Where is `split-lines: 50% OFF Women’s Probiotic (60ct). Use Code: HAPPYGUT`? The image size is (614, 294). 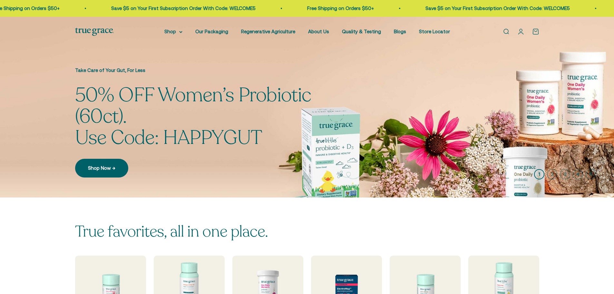
split-lines: 50% OFF Women’s Probiotic (60ct). Use Code: HAPPYGUT is located at coordinates (217, 127).